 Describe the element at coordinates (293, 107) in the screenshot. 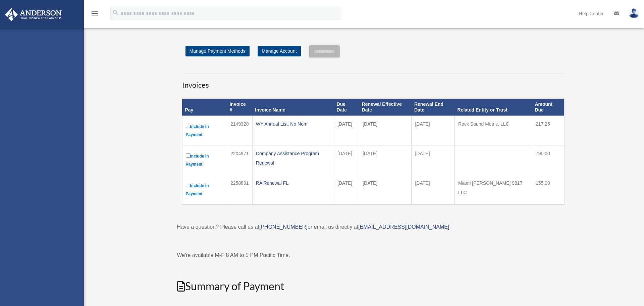

I see `th: Invoice Name` at that location.